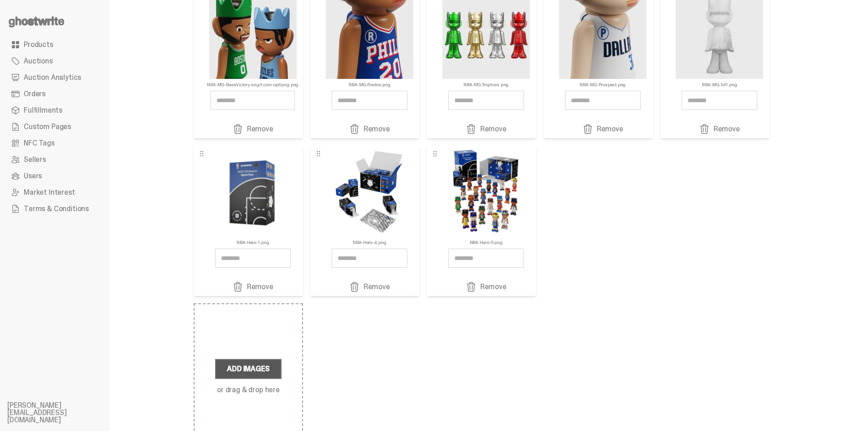 Image resolution: width=868 pixels, height=431 pixels. What do you see at coordinates (54, 127) in the screenshot?
I see `a: Custom Pages` at bounding box center [54, 127].